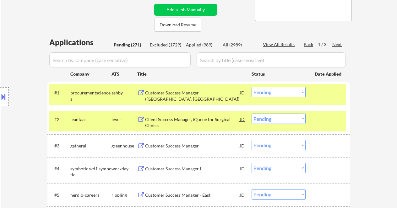 This screenshot has height=208, width=397. What do you see at coordinates (120, 60) in the screenshot?
I see `input: Search by company (case sensitive)` at bounding box center [120, 60].